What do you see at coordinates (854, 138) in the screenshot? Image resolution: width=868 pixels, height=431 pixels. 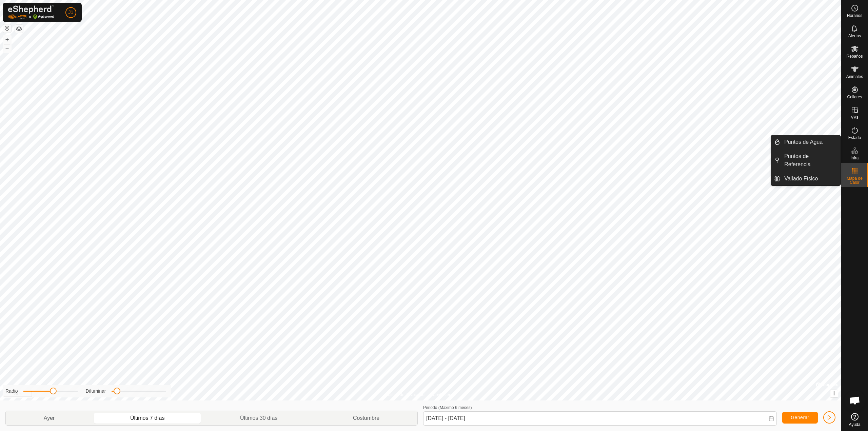 I see `span: Estado` at bounding box center [854, 138].